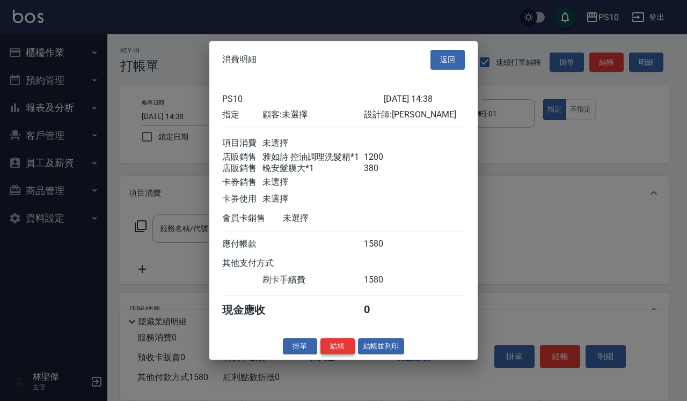 This screenshot has width=687, height=401. Describe the element at coordinates (448, 60) in the screenshot. I see `button: 返回` at that location.